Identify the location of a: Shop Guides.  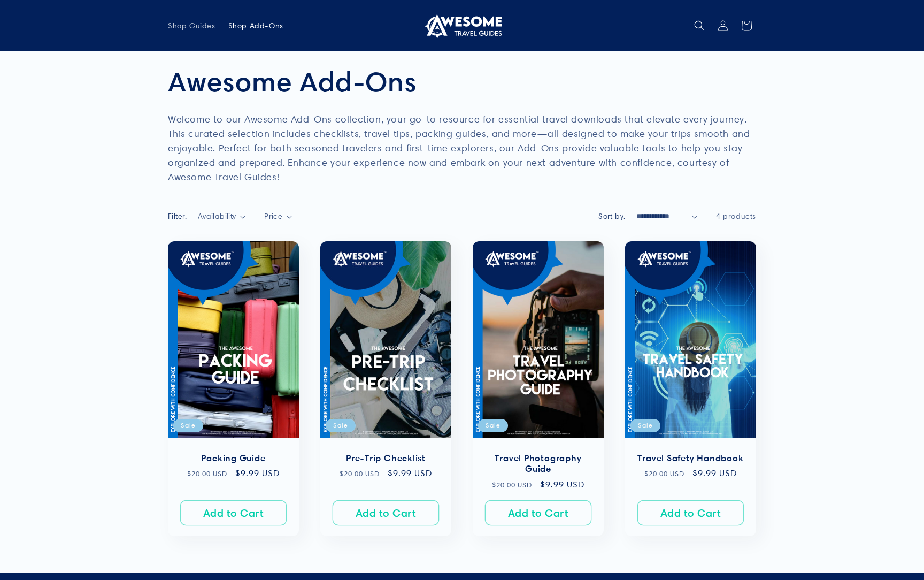
(191, 26).